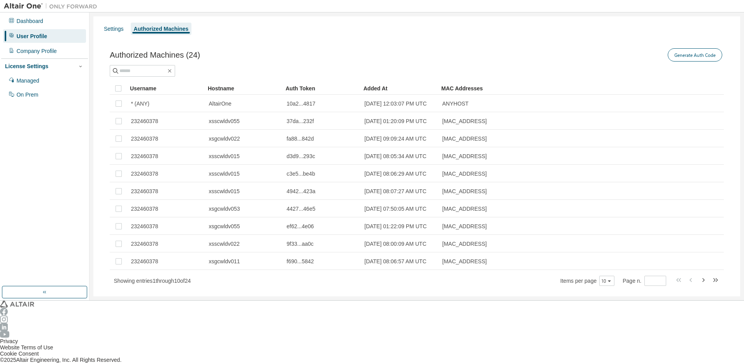  I want to click on span: Showing entries 1 through 10 of 24, so click(153, 281).